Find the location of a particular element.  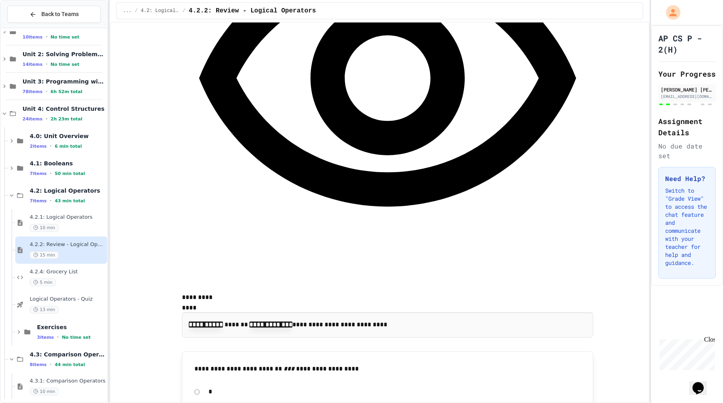

h1: AP CS P - 2(H) is located at coordinates (687, 44).